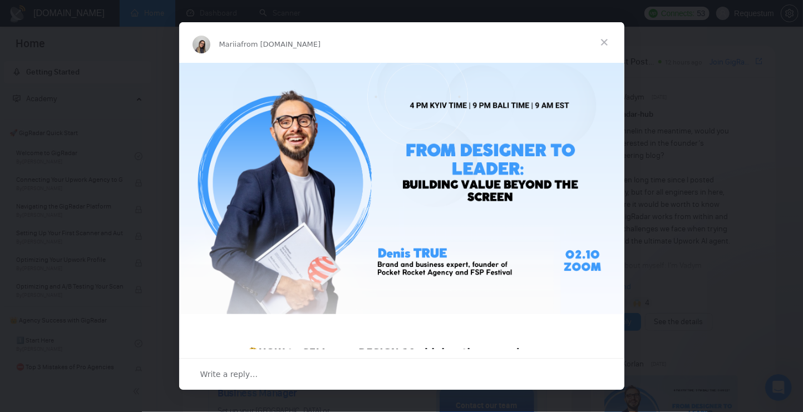  I want to click on div: Open conversation and reply, so click(402, 374).